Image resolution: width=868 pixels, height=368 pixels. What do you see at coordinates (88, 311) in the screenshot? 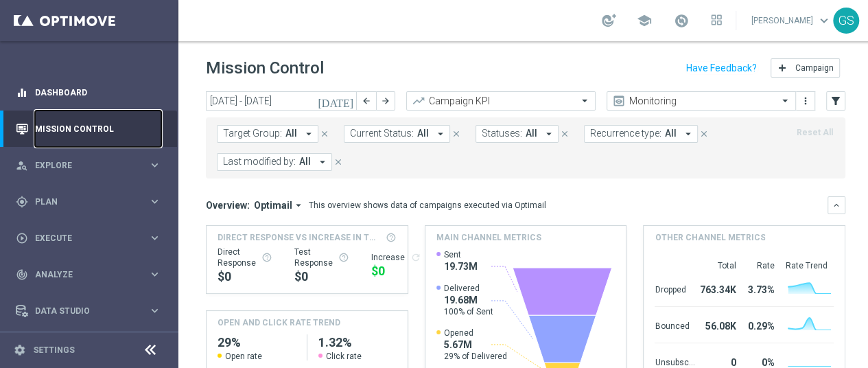
I see `button: Data Studio keyboard_arrow_right` at bounding box center [88, 311].